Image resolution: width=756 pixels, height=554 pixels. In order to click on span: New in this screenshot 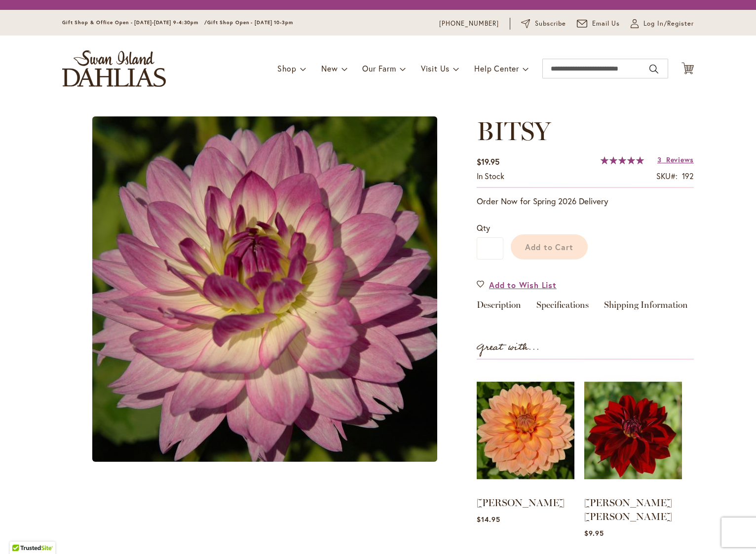, I will do `click(329, 68)`.